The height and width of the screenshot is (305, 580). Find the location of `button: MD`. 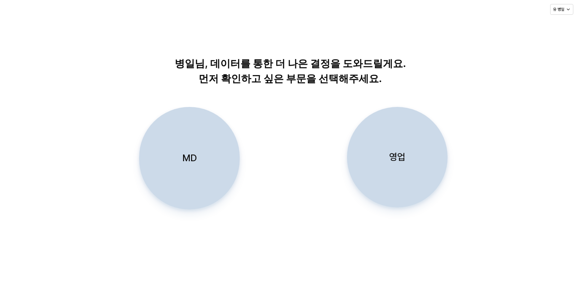

button: MD is located at coordinates (190, 158).